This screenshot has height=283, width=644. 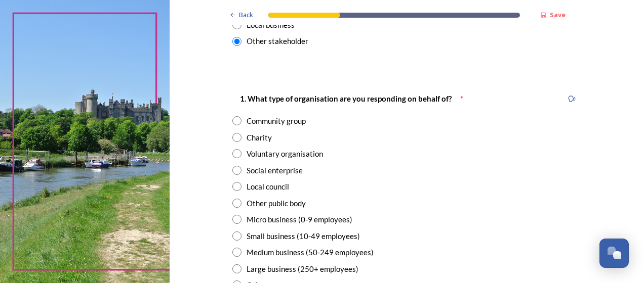 What do you see at coordinates (346, 99) in the screenshot?
I see `strong: 1. What type of organisation are you responding on behalf of?` at bounding box center [346, 99].